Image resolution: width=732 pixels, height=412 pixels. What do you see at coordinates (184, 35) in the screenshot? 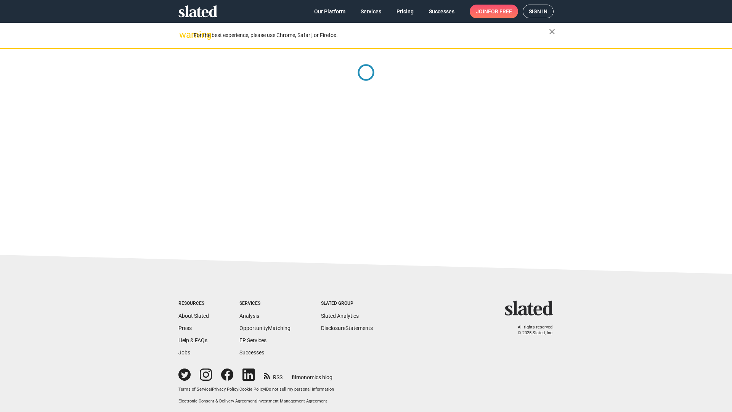
I see `mat-icon: warning` at bounding box center [184, 35].